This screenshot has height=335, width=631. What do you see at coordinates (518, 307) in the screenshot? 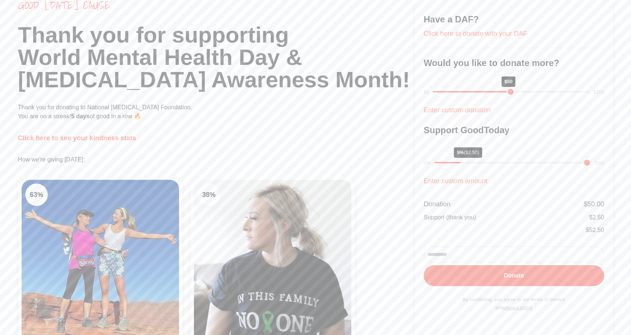
I see `a: privacy policy` at bounding box center [518, 307].